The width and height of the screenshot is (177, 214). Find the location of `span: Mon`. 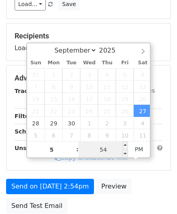

span: Mon is located at coordinates (53, 63).